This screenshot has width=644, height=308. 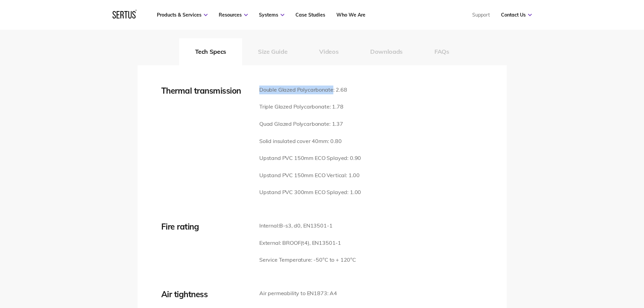 What do you see at coordinates (205, 91) in the screenshot?
I see `div: Thermal transmission` at bounding box center [205, 91].